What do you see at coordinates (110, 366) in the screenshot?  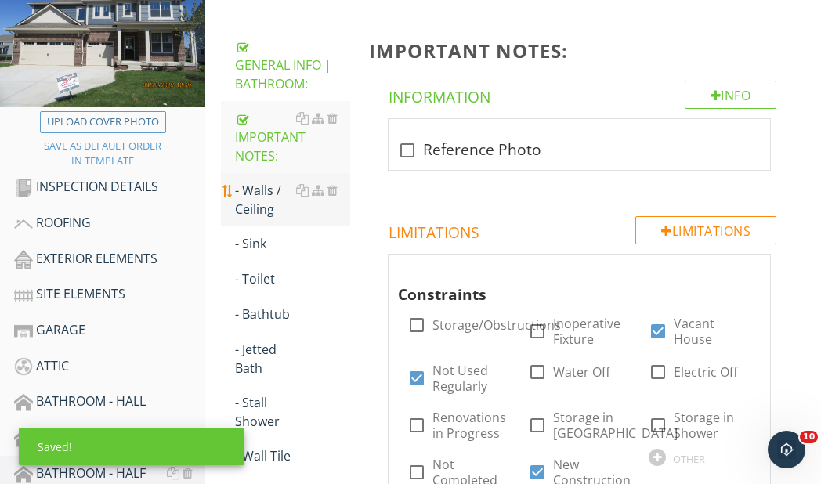 I see `div: ATTIC` at bounding box center [110, 366].